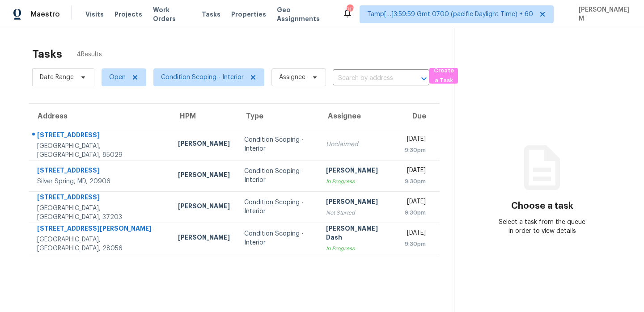 Image resolution: width=644 pixels, height=312 pixels. Describe the element at coordinates (248, 14) in the screenshot. I see `span: Properties` at that location.